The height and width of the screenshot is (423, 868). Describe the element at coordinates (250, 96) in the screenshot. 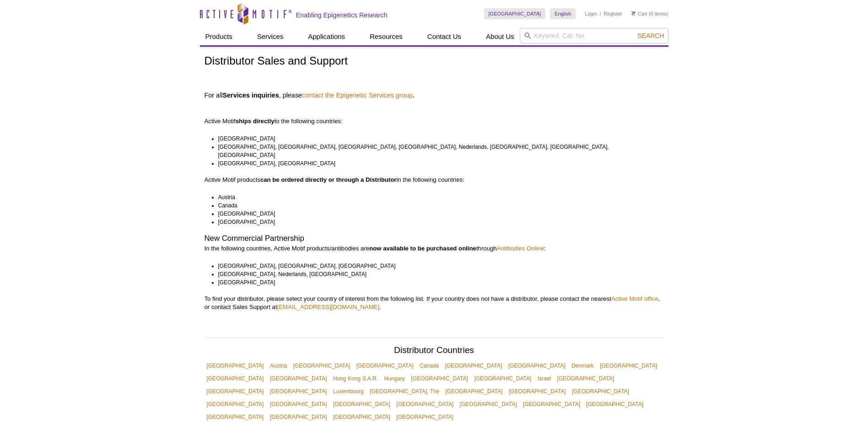

I see `strong: Services inquiries` at that location.